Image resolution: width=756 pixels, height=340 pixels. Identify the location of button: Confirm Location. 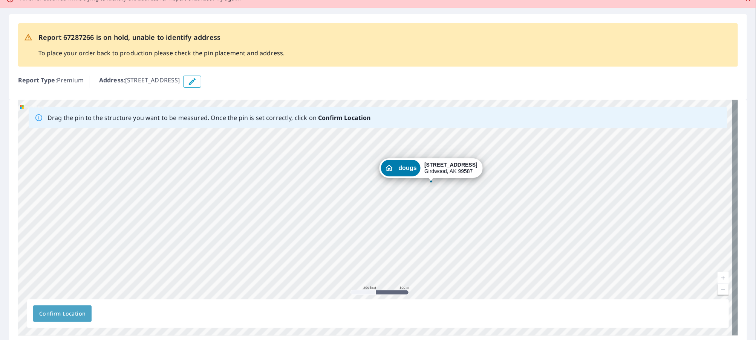
(62, 314).